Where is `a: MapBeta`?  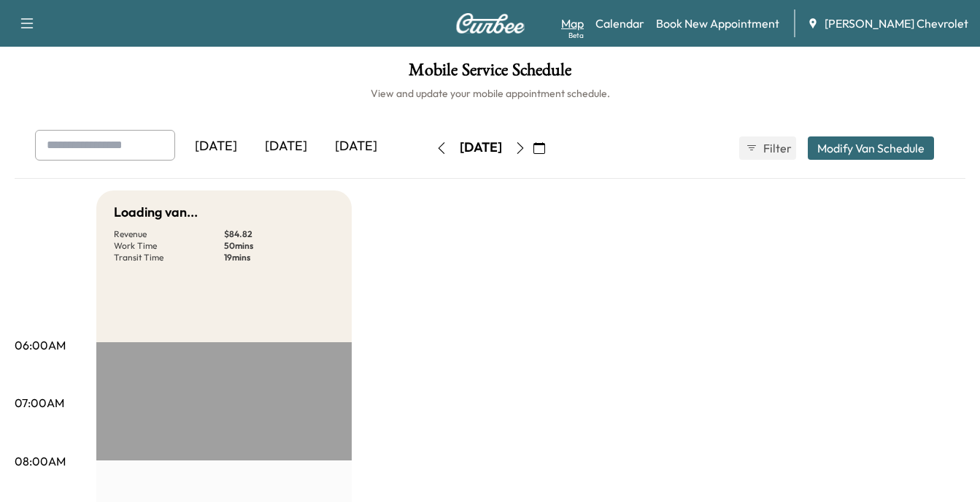
a: MapBeta is located at coordinates (572, 23).